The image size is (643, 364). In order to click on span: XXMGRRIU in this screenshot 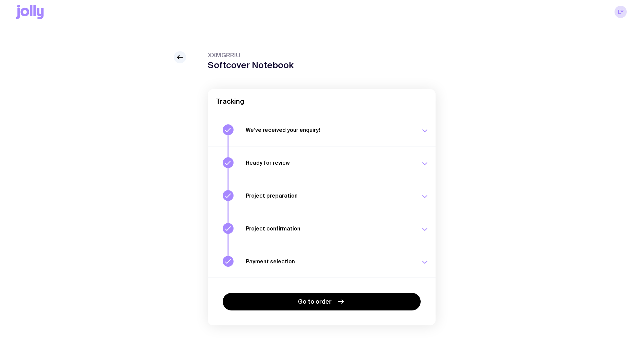, I will do `click(250, 55)`.